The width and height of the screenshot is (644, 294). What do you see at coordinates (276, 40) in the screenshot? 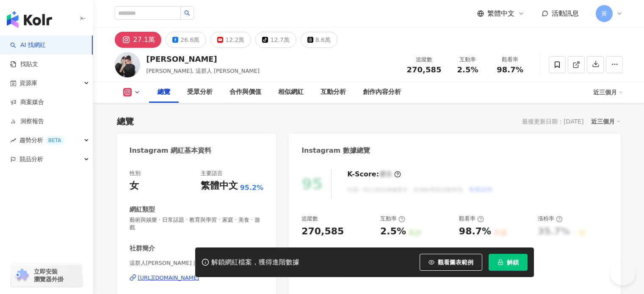
I see `button: 12.7萬` at bounding box center [276, 40].